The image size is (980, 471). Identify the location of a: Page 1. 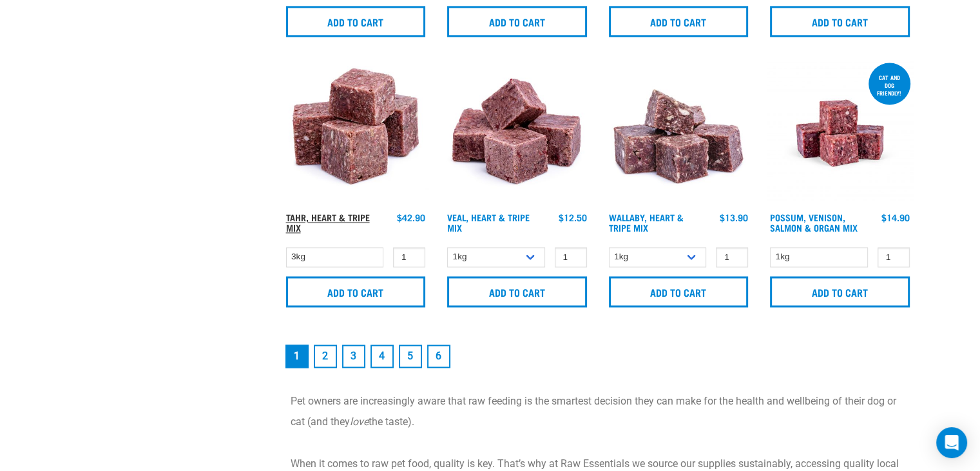
(297, 356).